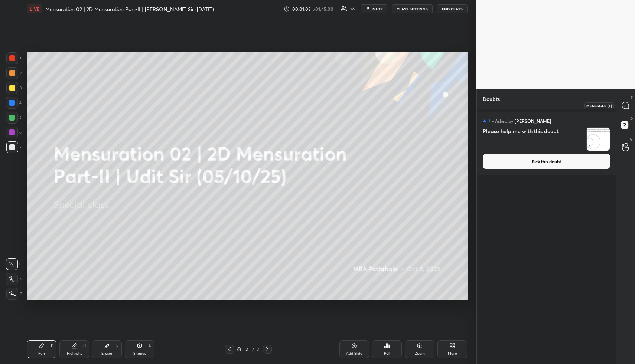  Describe the element at coordinates (533, 139) in the screenshot. I see `h4: Please help me with this doubt` at that location.